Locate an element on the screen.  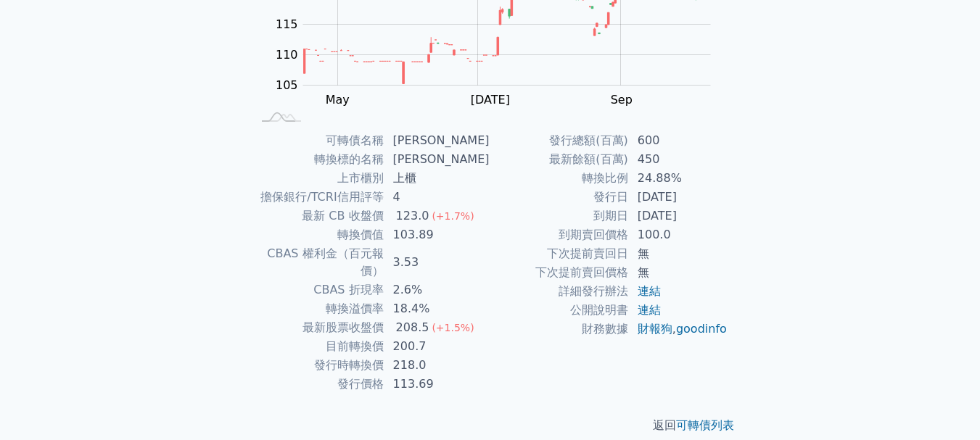
td: 發行日 is located at coordinates (560, 197).